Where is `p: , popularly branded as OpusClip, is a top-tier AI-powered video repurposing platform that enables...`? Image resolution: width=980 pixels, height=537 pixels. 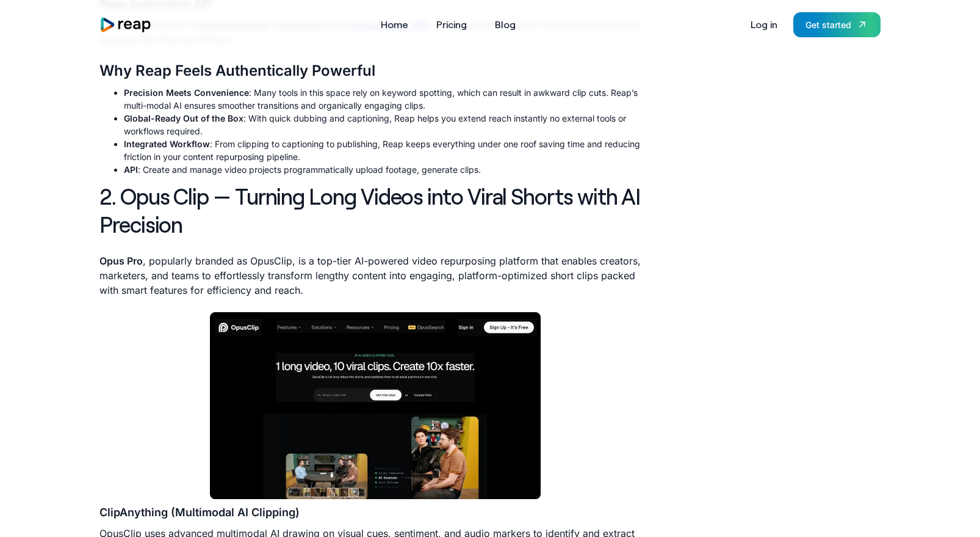 p: , popularly branded as OpusClip, is a top-tier AI-powered video repurposing platform that enables... is located at coordinates (375, 275).